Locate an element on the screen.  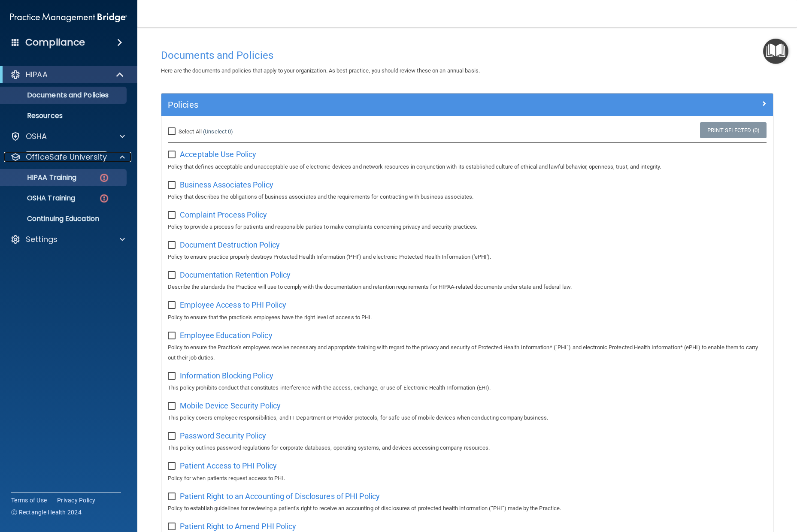
a: Policies is located at coordinates (467, 105).